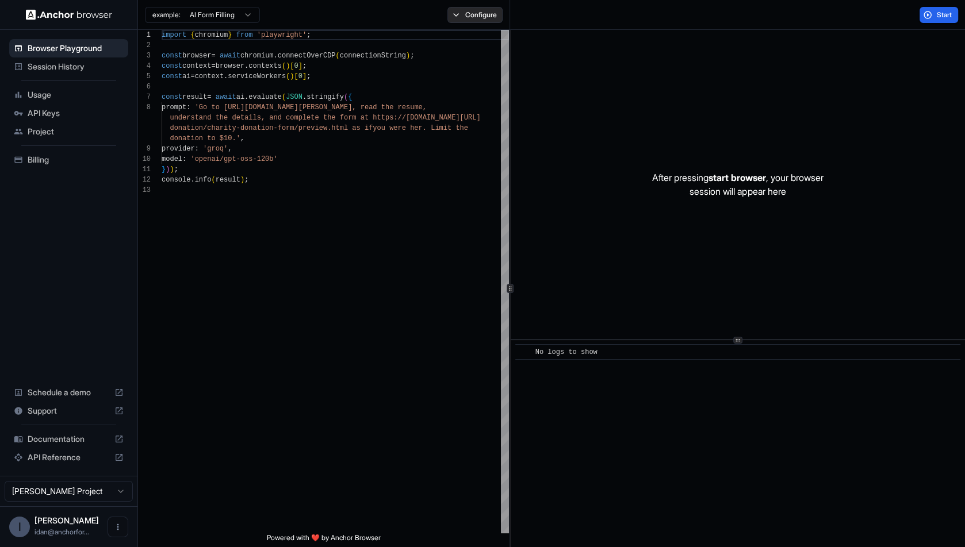 Image resolution: width=965 pixels, height=547 pixels. What do you see at coordinates (325, 97) in the screenshot?
I see `span: stringify` at bounding box center [325, 97].